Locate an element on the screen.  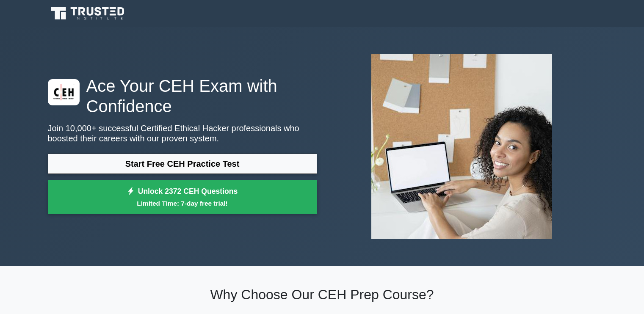
small: Limited Time: 7-day free trial! is located at coordinates (183, 203).